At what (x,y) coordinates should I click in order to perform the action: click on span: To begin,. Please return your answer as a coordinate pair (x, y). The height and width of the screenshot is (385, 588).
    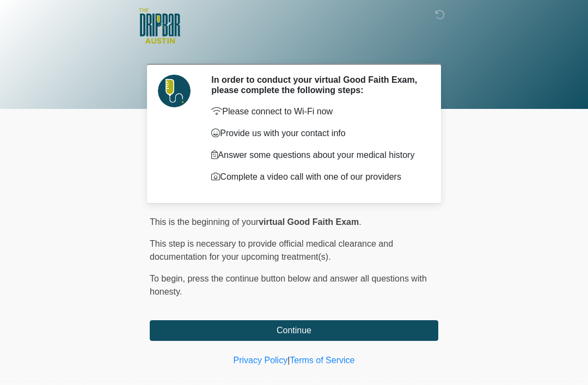
    Looking at the image, I should click on (168, 278).